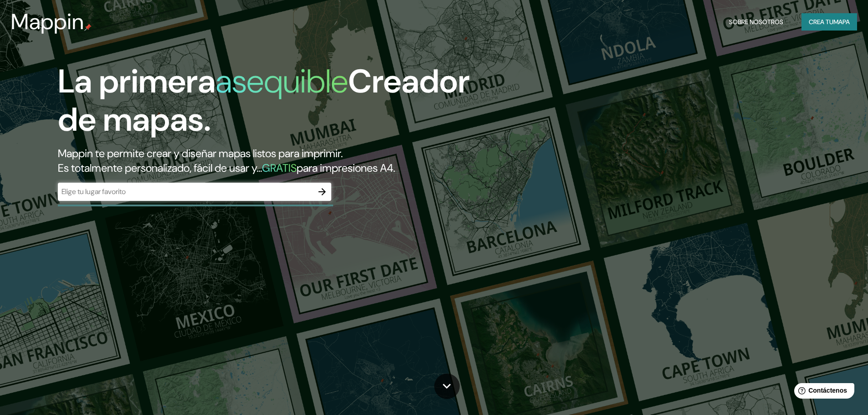 This screenshot has width=868, height=415. I want to click on button: Sobre nosotros, so click(755, 22).